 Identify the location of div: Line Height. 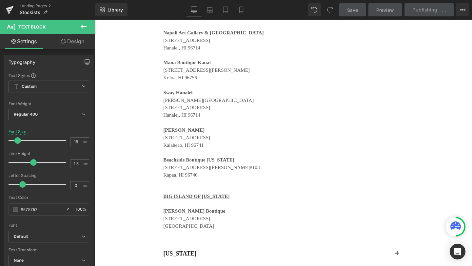
(49, 154).